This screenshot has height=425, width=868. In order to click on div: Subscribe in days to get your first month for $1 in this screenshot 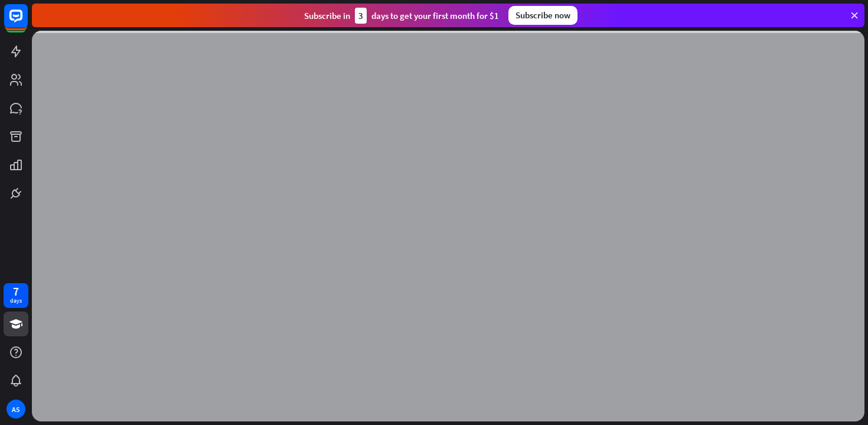, I will do `click(401, 15)`.